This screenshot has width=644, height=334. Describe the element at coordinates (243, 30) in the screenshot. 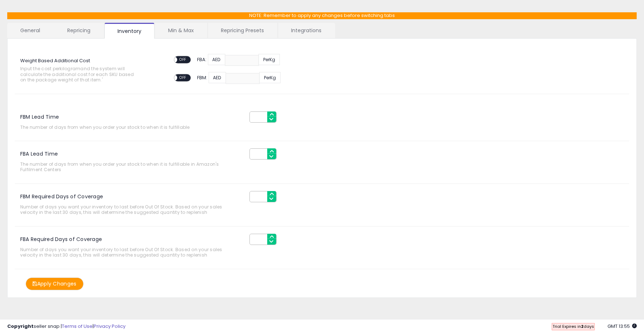

I see `a: Repricing Presets` at that location.